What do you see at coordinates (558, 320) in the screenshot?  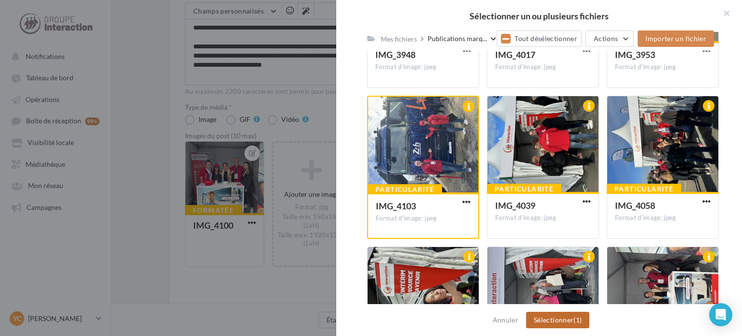 I see `button: Sélectionner(1)` at bounding box center [558, 320].